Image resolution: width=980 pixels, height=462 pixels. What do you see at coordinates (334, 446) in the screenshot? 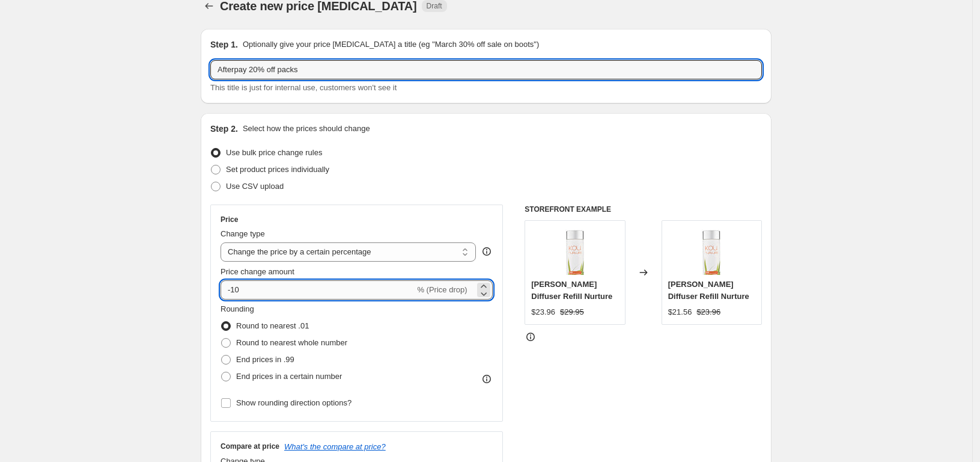
I see `button: What's the compare at price?` at bounding box center [334, 446].